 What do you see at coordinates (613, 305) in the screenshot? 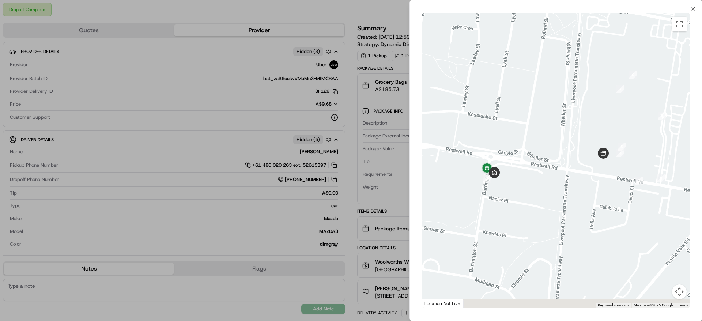
I see `button: Keyboard shortcuts` at bounding box center [613, 305].